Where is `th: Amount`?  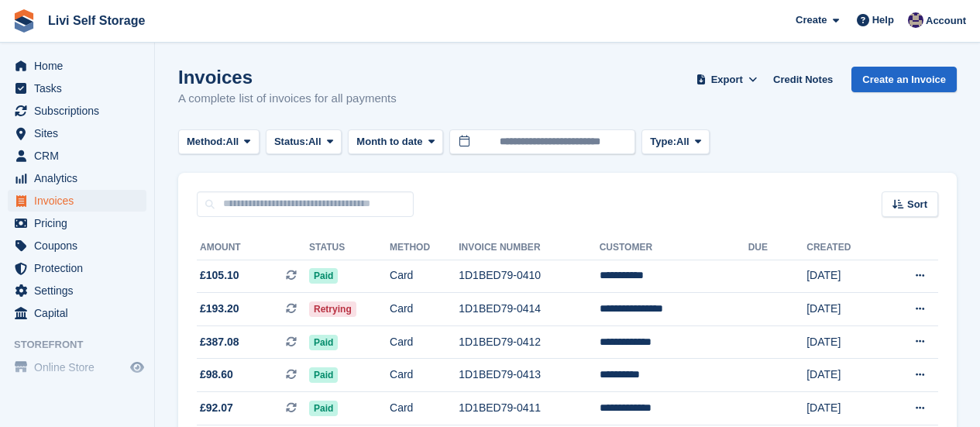 th: Amount is located at coordinates (253, 248).